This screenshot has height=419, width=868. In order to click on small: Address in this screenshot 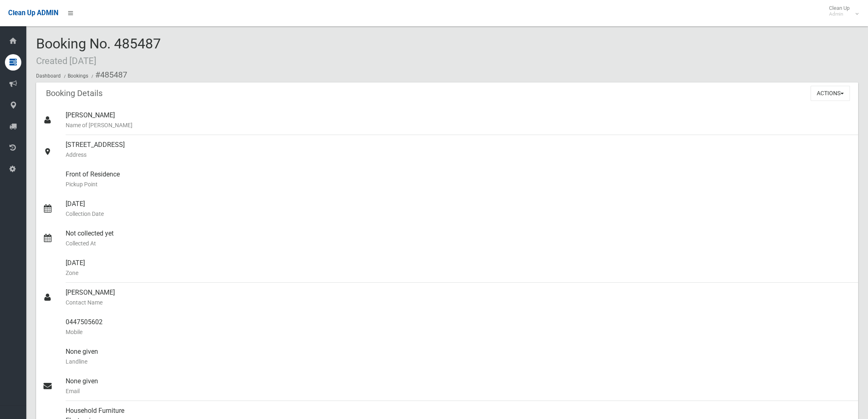, I will do `click(459, 155)`.